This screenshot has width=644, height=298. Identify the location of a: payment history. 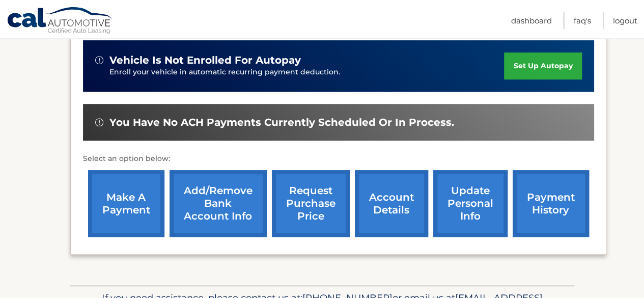
(551, 203).